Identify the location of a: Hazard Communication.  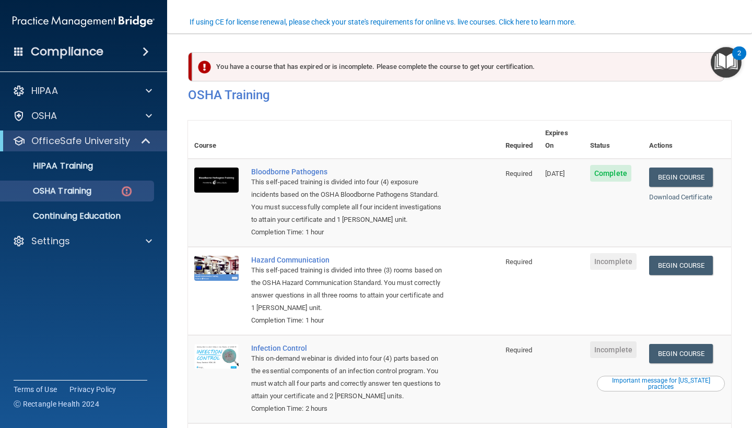
(349, 260).